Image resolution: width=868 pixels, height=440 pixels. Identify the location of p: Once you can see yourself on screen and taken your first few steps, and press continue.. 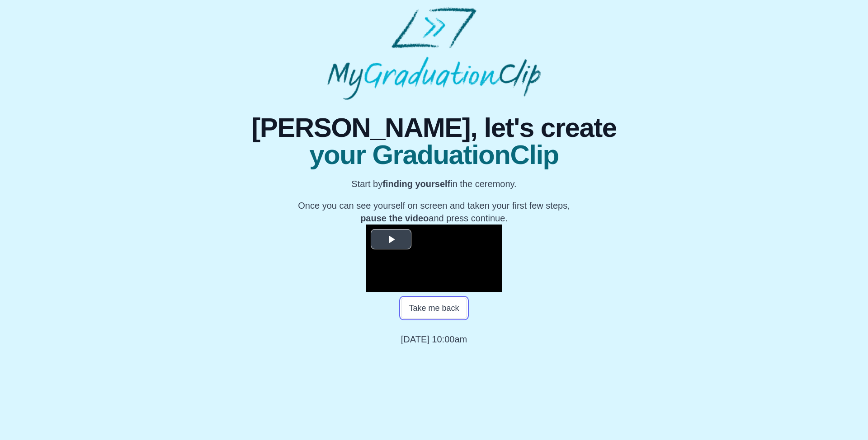
(434, 212).